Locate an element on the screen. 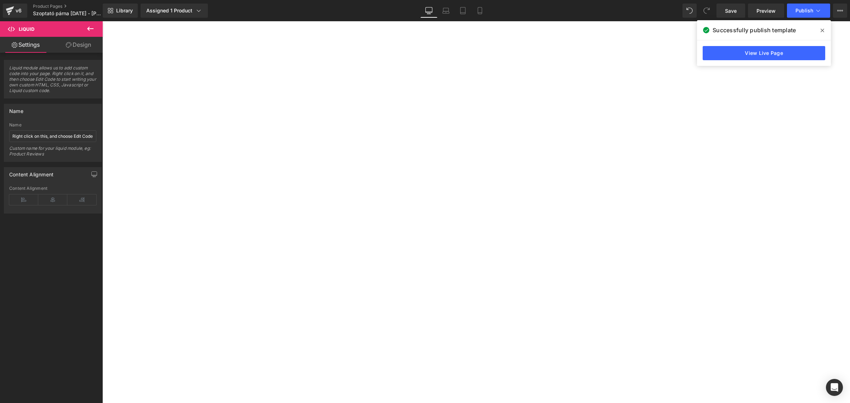 This screenshot has height=403, width=850. span: Library is located at coordinates (124, 11).